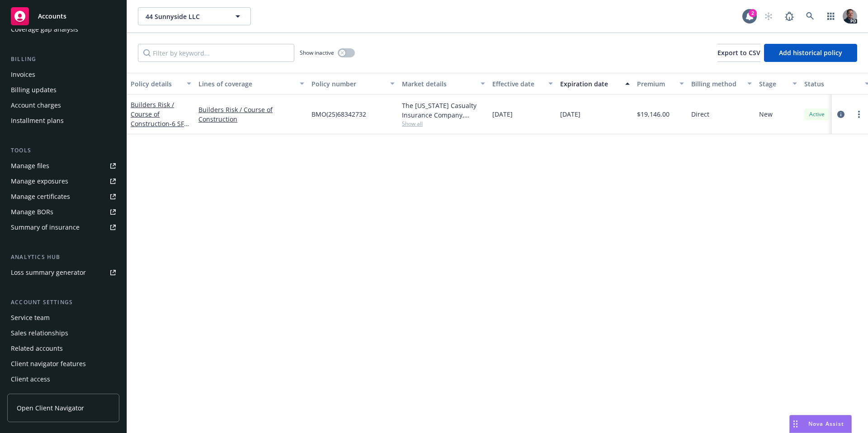  What do you see at coordinates (859, 114) in the screenshot?
I see `a: more` at bounding box center [859, 114].